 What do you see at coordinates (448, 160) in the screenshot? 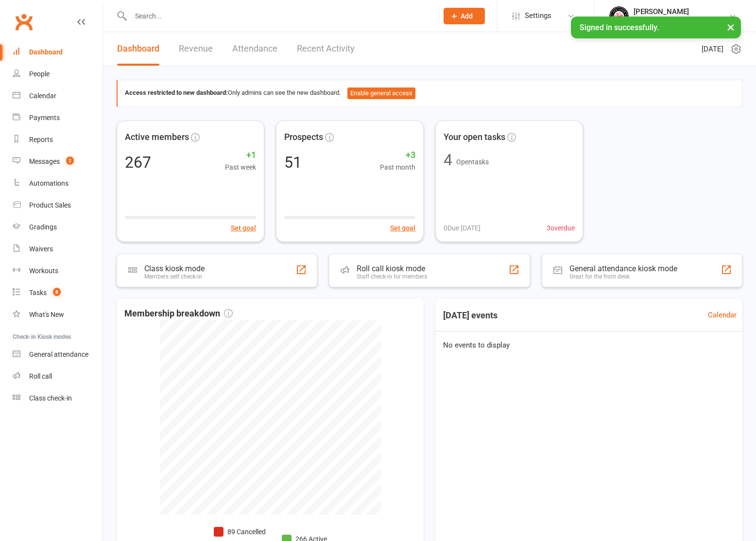
I see `div: 4` at bounding box center [448, 160].